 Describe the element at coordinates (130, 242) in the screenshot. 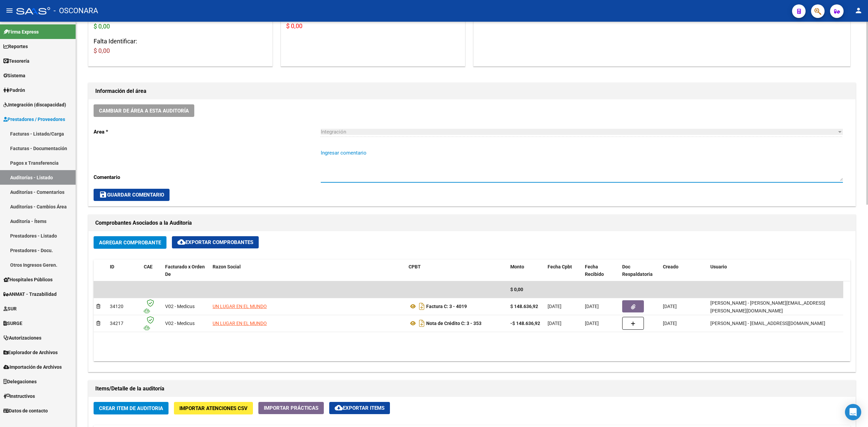

I see `span: Agregar Comprobante` at that location.